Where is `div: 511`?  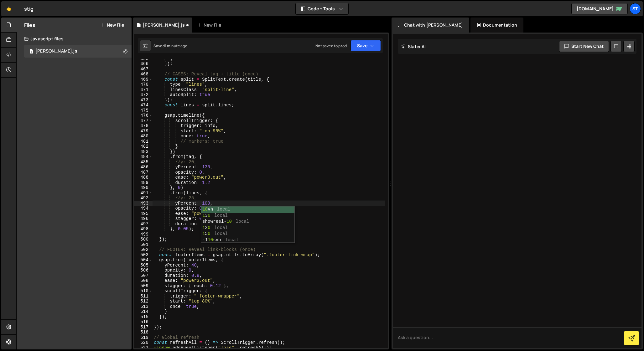
div: 511 is located at coordinates (143, 296).